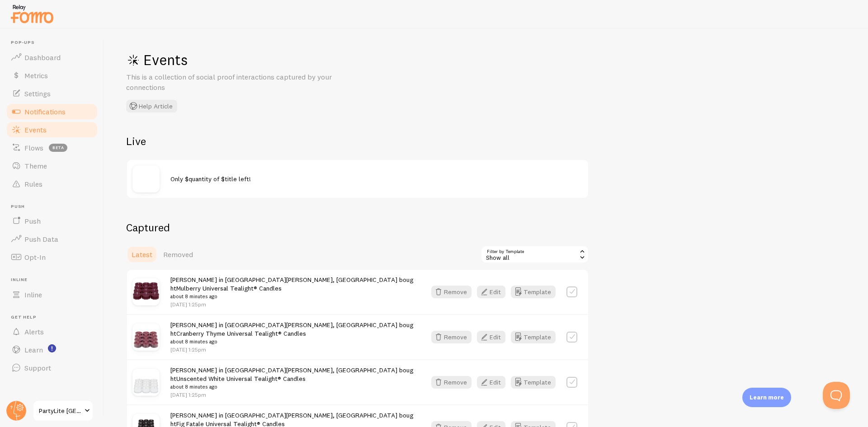 This screenshot has height=427, width=868. What do you see at coordinates (32, 14) in the screenshot?
I see `img: fomo-relay-logo-orange.svg` at bounding box center [32, 14].